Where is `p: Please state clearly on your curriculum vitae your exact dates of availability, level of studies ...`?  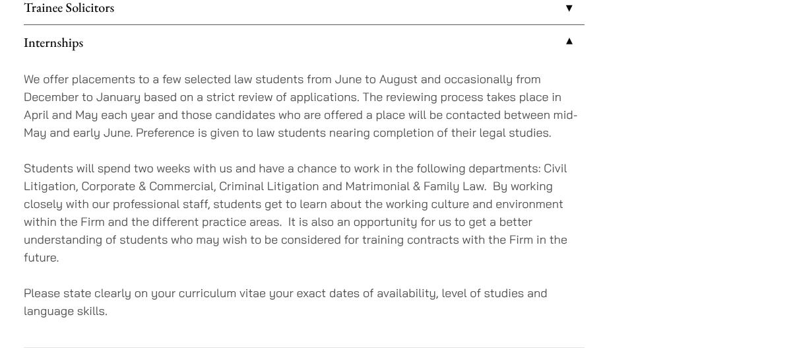
p: Please state clearly on your curriculum vitae your exact dates of availability, level of studies ... is located at coordinates (304, 301).